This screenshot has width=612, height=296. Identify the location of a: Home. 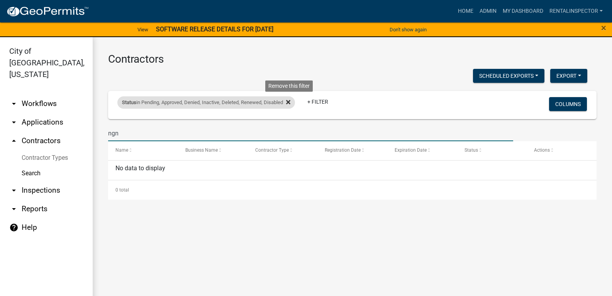
(466, 11).